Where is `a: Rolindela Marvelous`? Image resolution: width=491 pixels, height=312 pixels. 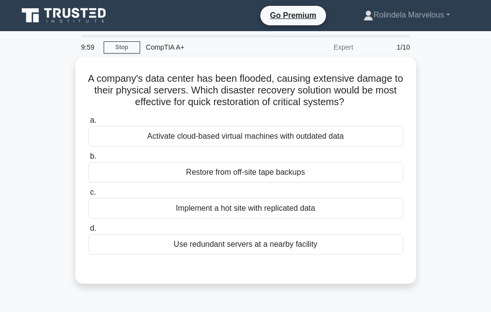 a: Rolindela Marvelous is located at coordinates (406, 15).